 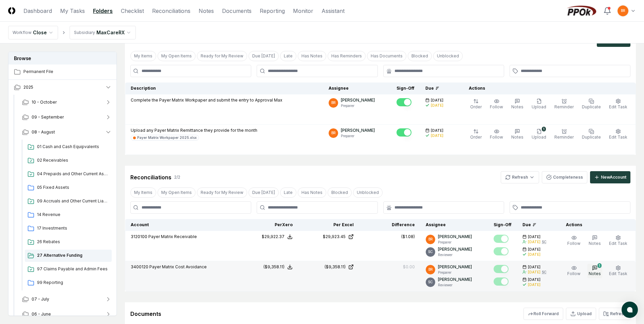 What do you see at coordinates (177, 177) in the screenshot?
I see `div: 2 / 2` at bounding box center [177, 177].